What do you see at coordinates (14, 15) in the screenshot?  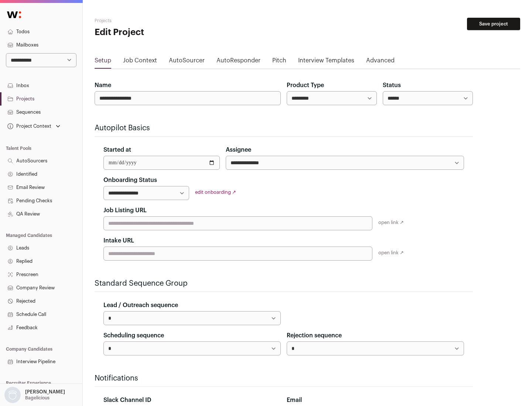 I see `img: Wellfound` at bounding box center [14, 15].